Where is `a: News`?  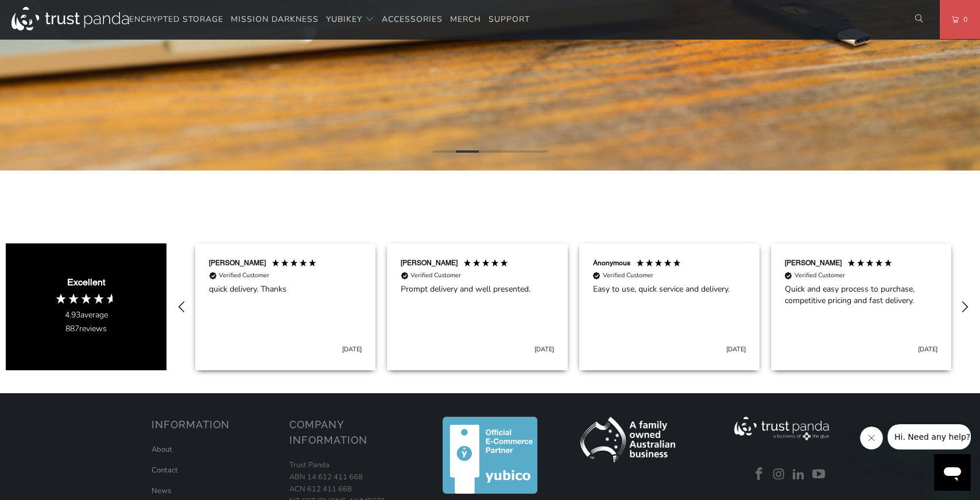 a: News is located at coordinates (161, 491).